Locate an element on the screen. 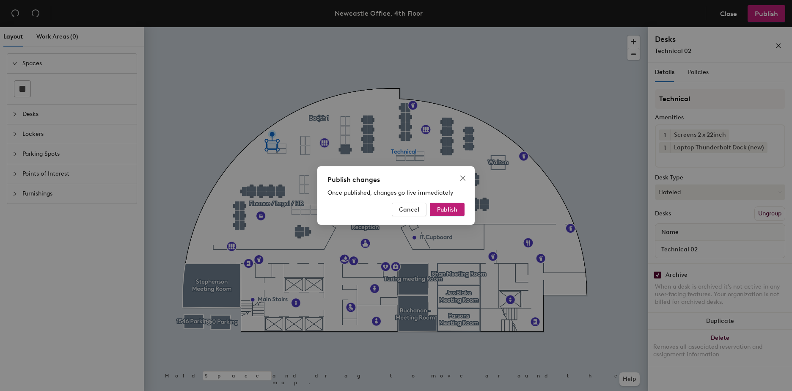 The height and width of the screenshot is (391, 792). span: Cancel is located at coordinates (409, 209).